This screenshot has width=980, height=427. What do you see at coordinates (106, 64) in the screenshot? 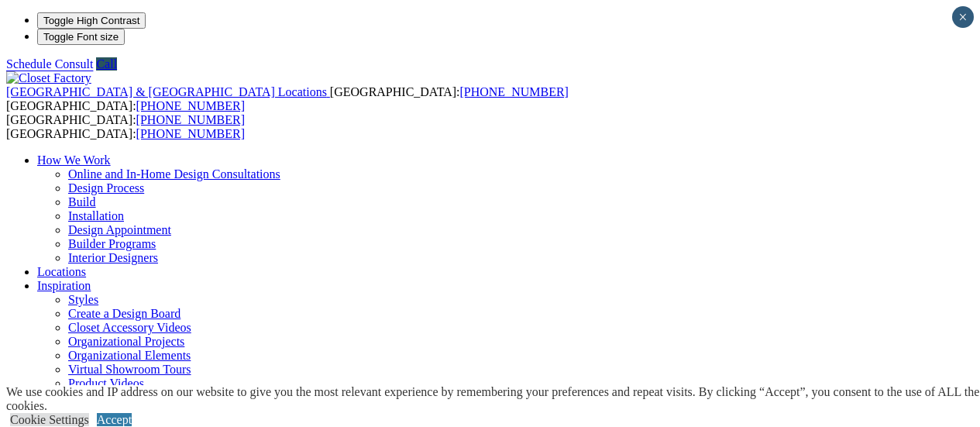
I see `a: Call` at bounding box center [106, 64].